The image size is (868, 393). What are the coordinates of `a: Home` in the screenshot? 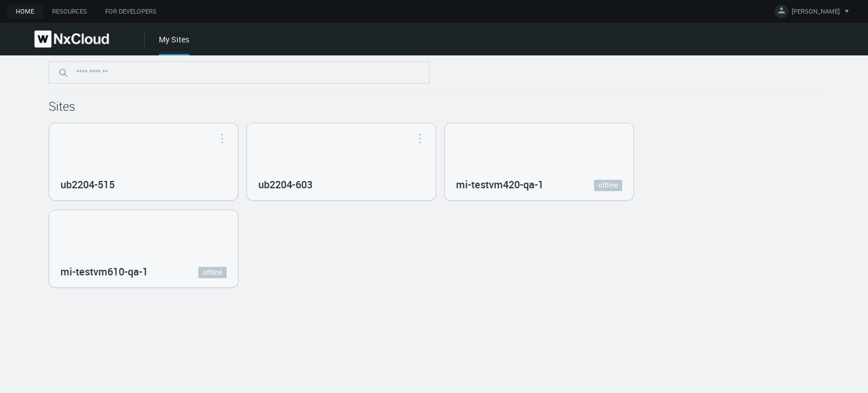 It's located at (25, 11).